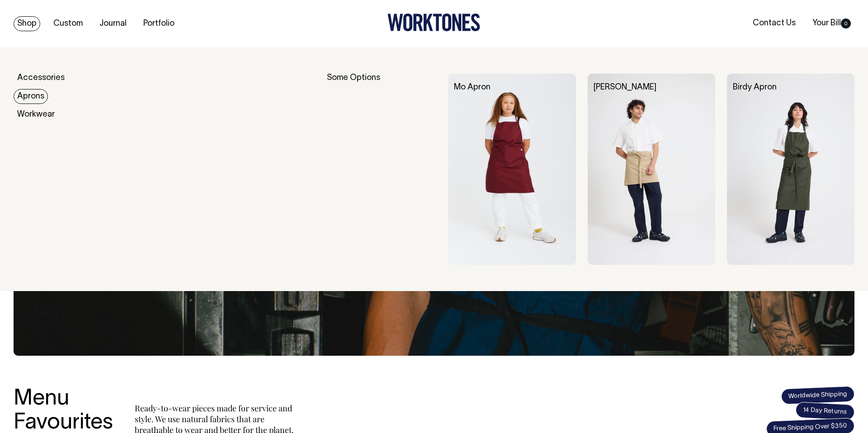 This screenshot has height=433, width=868. Describe the element at coordinates (113, 23) in the screenshot. I see `a: Journal` at that location.